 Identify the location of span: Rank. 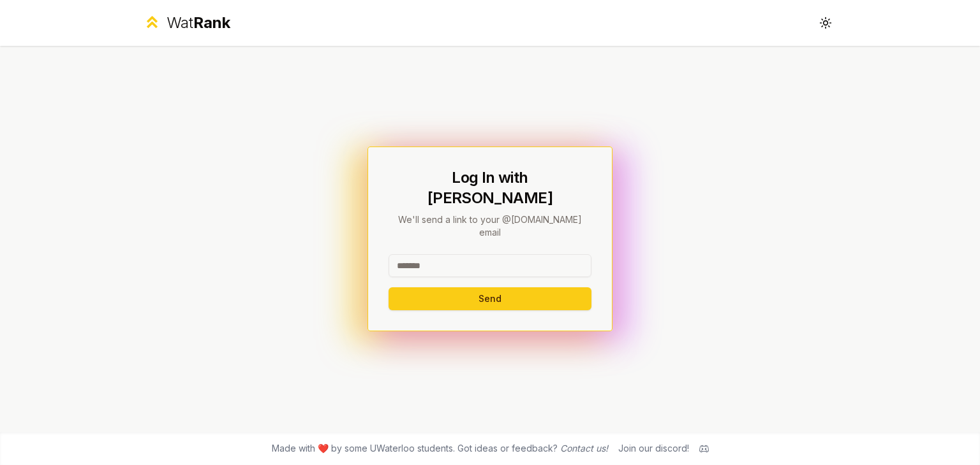
(212, 22).